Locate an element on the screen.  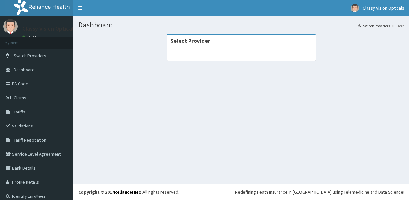
span: Dashboard is located at coordinates (24, 70).